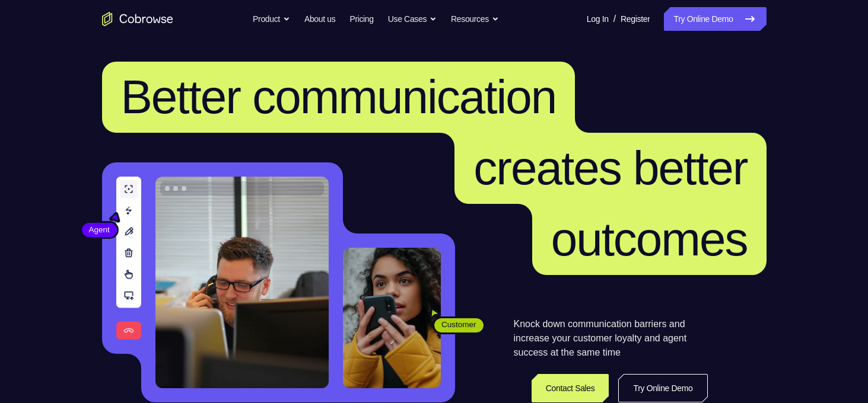 The height and width of the screenshot is (403, 868). Describe the element at coordinates (649, 238) in the screenshot. I see `span: outcomes` at that location.